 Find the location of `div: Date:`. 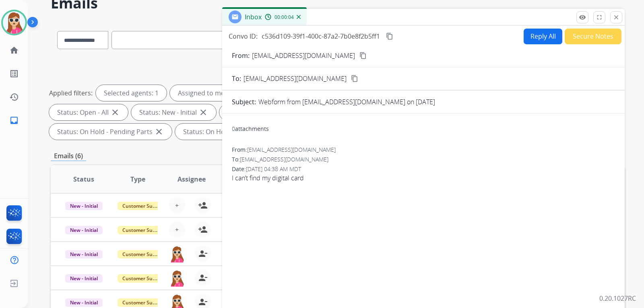

div: Date: is located at coordinates (423, 169).